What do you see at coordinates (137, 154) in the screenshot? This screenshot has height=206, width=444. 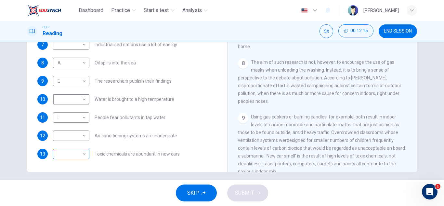 I see `span: Toxic chemicals are abundant in new cars` at bounding box center [137, 154].